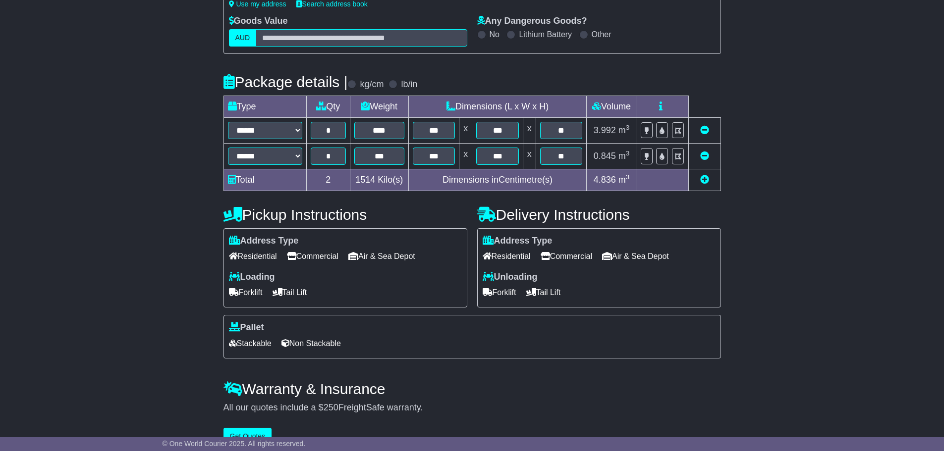 This screenshot has width=944, height=451. I want to click on label: No, so click(495, 34).